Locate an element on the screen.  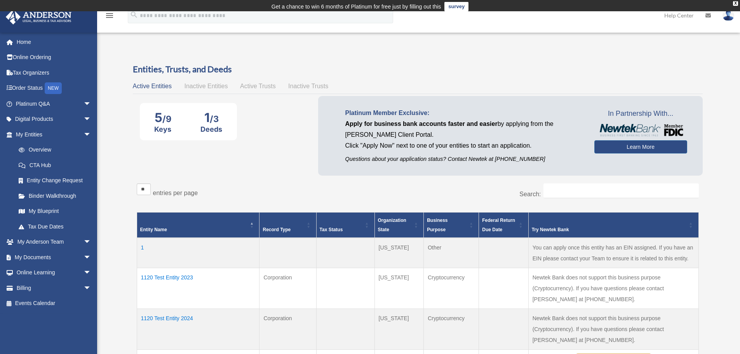
a: Entity Change Request is located at coordinates (55, 181).